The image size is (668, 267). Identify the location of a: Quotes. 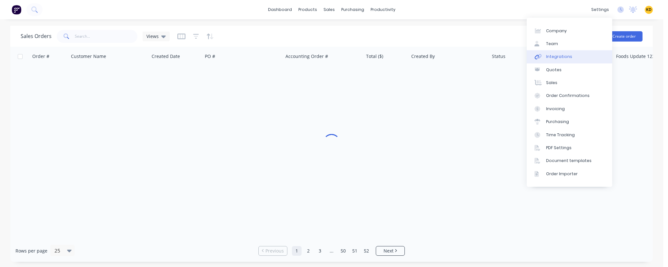
(569, 70).